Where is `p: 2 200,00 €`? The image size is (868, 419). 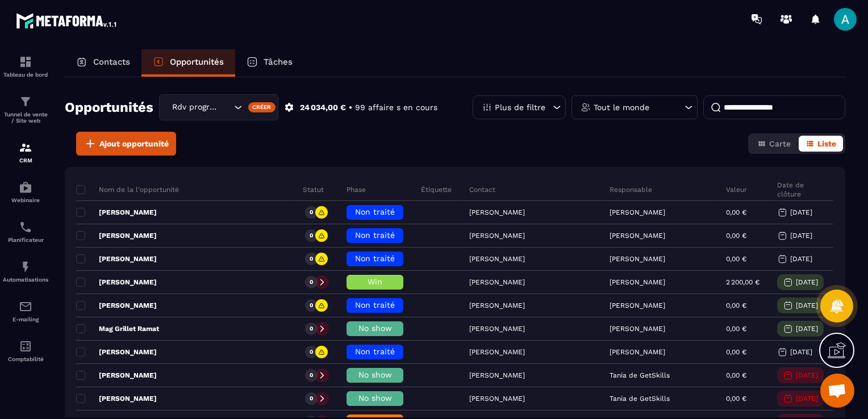 p: 2 200,00 € is located at coordinates (742, 282).